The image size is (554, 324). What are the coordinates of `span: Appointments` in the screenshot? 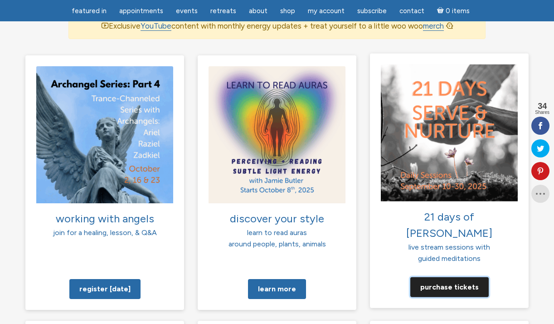 It's located at (141, 11).